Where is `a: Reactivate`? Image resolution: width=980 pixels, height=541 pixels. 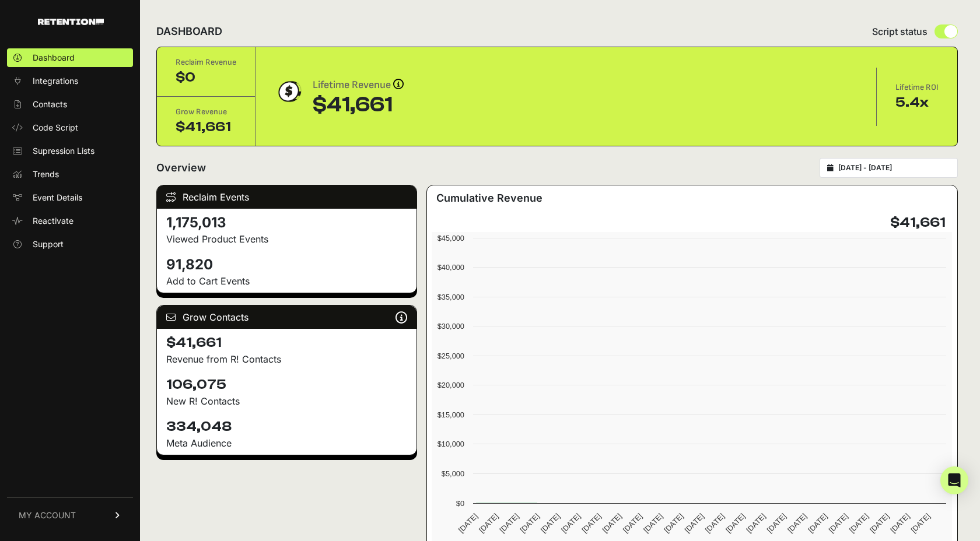 a: Reactivate is located at coordinates (70, 221).